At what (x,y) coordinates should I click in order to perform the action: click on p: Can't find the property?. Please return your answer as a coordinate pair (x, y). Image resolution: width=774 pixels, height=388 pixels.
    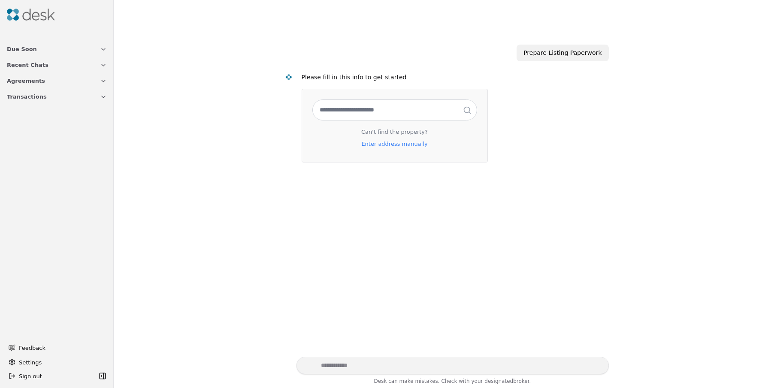
    Looking at the image, I should click on (394, 132).